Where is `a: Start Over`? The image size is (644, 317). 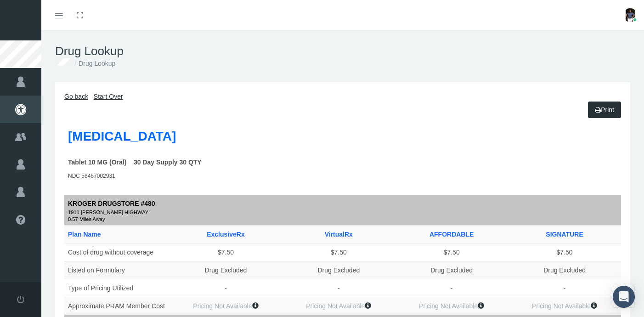 a: Start Over is located at coordinates (109, 97).